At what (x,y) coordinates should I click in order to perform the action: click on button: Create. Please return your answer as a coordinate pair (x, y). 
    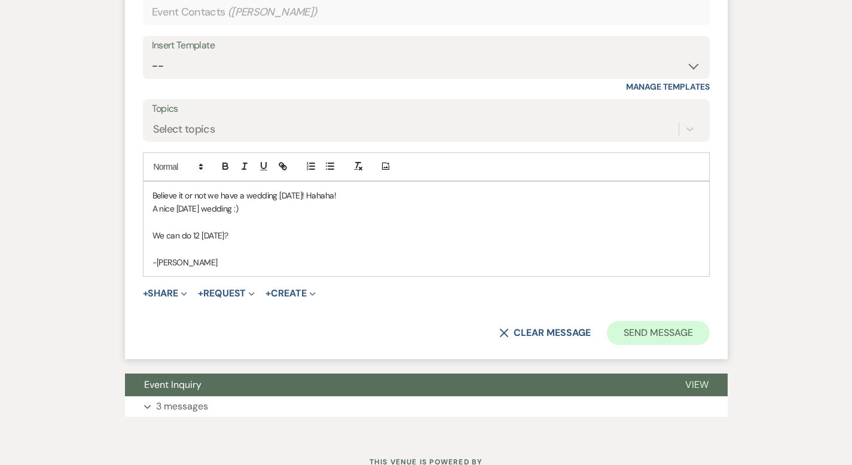
    Looking at the image, I should click on (290, 294).